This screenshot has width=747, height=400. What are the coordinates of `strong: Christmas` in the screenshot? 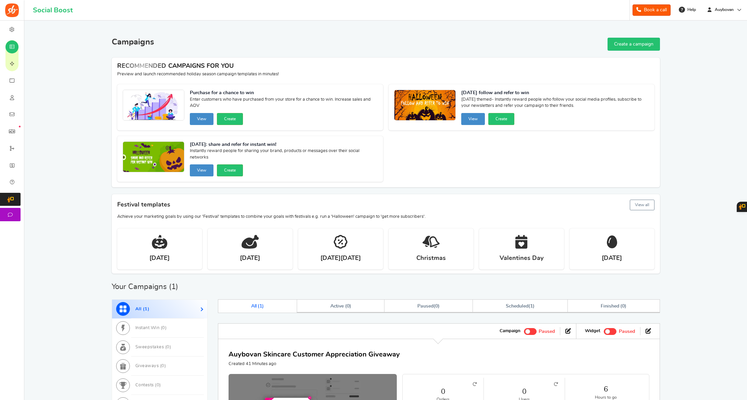 It's located at (431, 258).